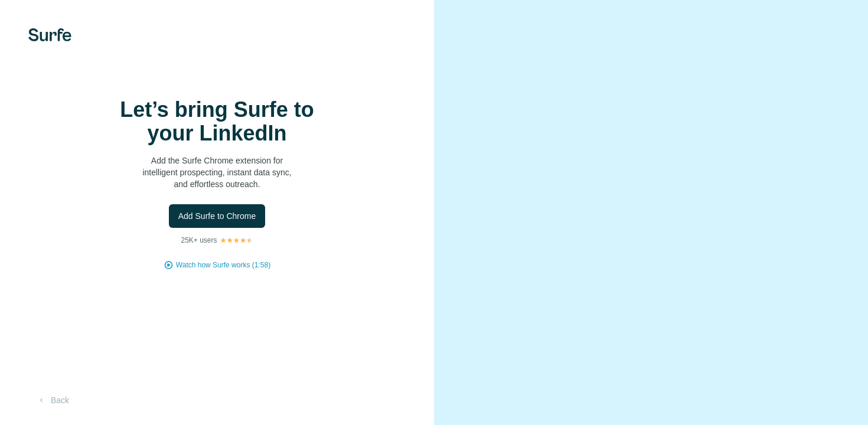  What do you see at coordinates (218, 216) in the screenshot?
I see `span: Add Surfe to Chrome` at bounding box center [218, 216].